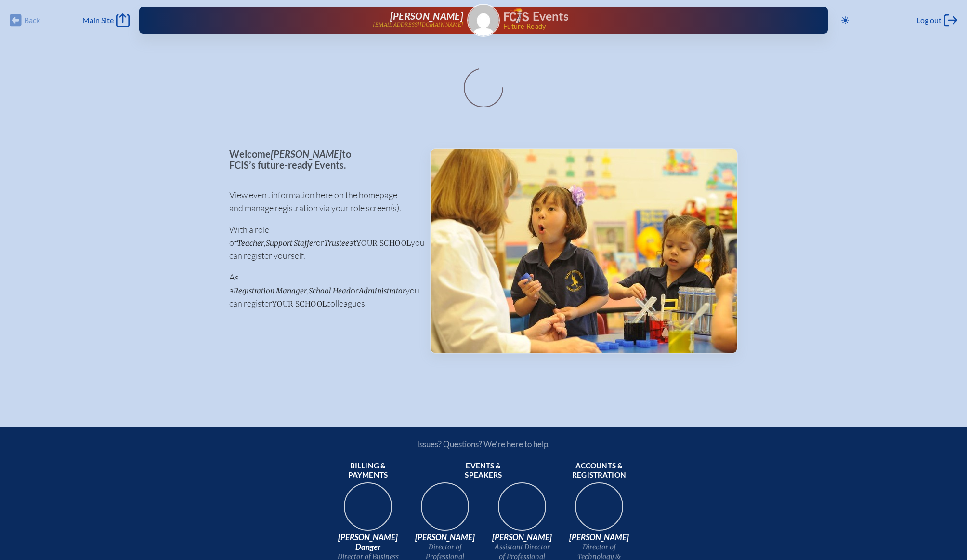  Describe the element at coordinates (484, 471) in the screenshot. I see `span: Events & speakers` at that location.